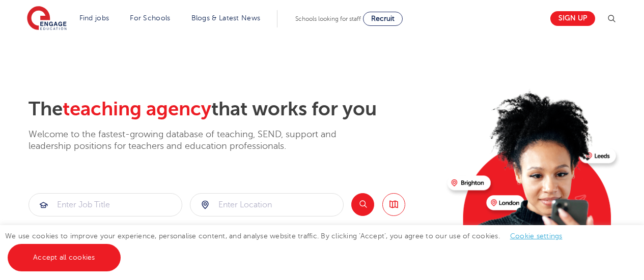  What do you see at coordinates (226, 18) in the screenshot?
I see `a: Blogs & Latest News` at bounding box center [226, 18].